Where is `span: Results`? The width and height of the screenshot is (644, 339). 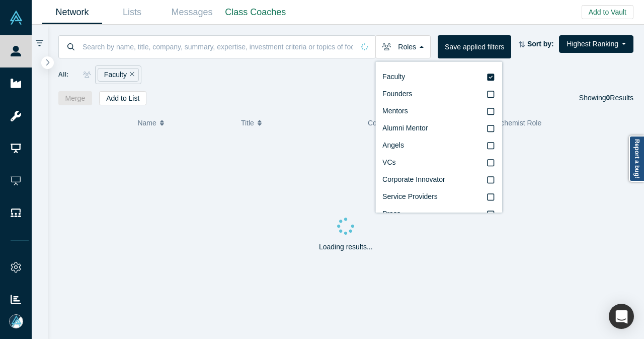
span: Results is located at coordinates (619, 98).